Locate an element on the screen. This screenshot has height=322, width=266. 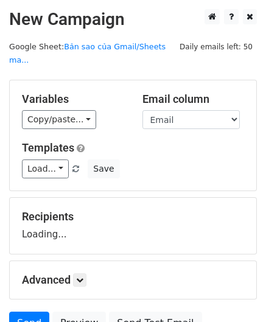
span: Daily emails left: 50 is located at coordinates (216, 47).